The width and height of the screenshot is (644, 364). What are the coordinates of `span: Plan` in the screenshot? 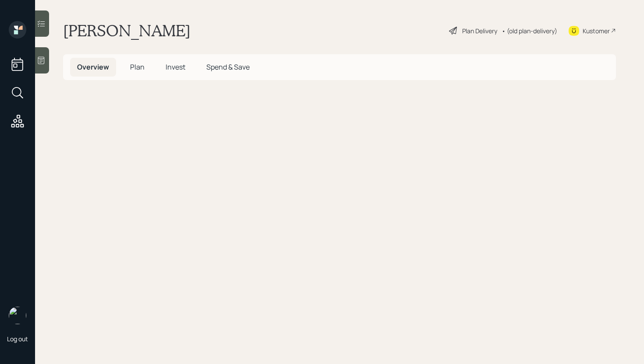 It's located at (137, 67).